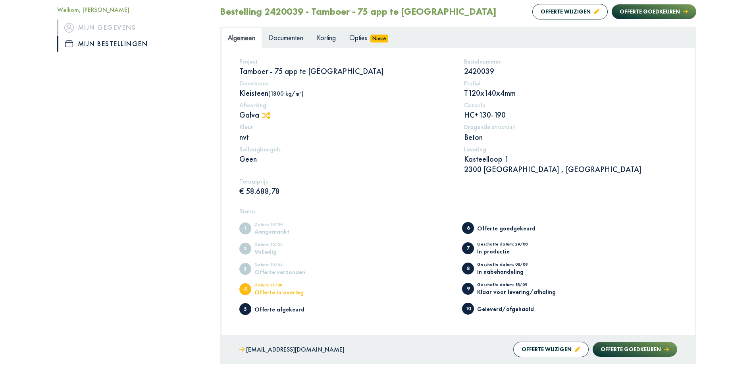 This screenshot has width=753, height=379. What do you see at coordinates (468, 228) in the screenshot?
I see `span: Offerte goedgekeurd` at bounding box center [468, 228].